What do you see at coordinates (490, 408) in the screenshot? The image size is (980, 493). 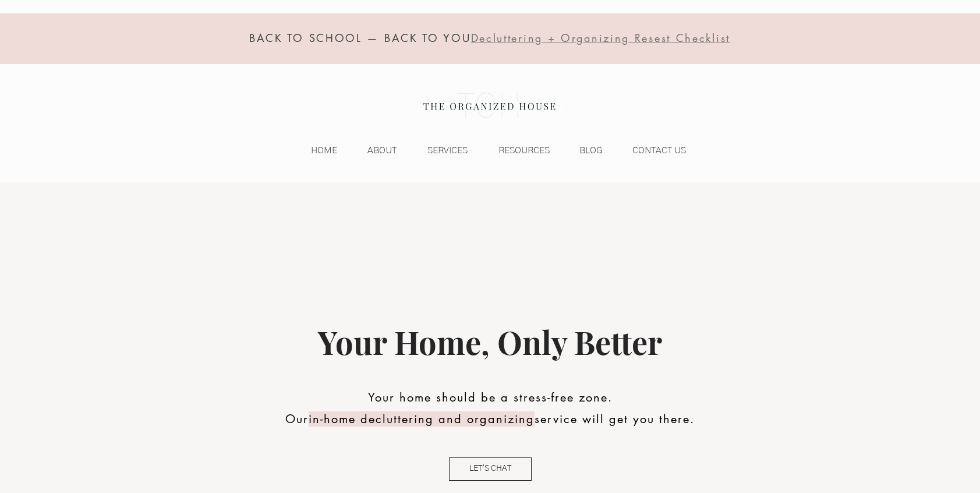 I see `span: Your home should be a stress-free zone. Our service will get you there.` at bounding box center [490, 408].